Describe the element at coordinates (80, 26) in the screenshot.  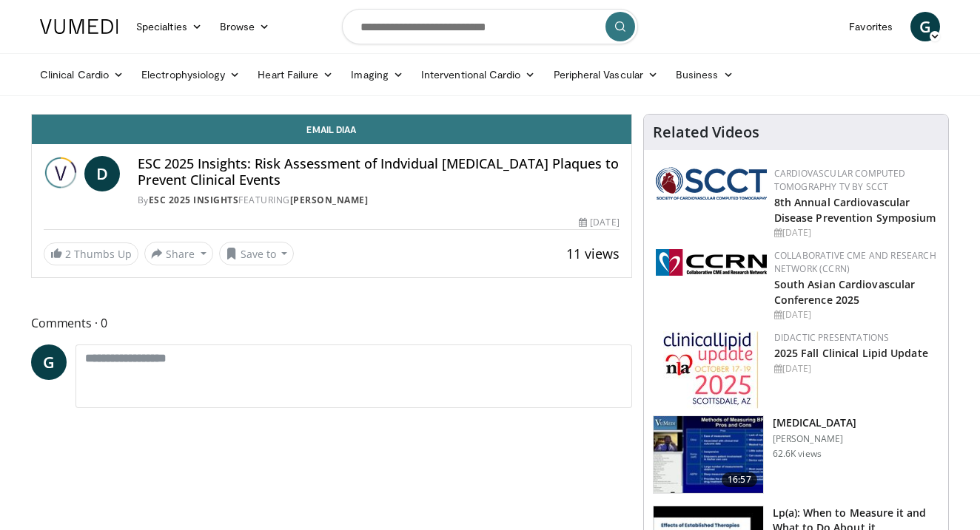
I see `img: VuMedi Logo` at that location.